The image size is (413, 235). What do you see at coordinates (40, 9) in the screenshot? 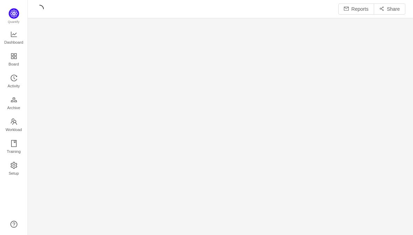
I see `i: icon: loading` at bounding box center [40, 9].